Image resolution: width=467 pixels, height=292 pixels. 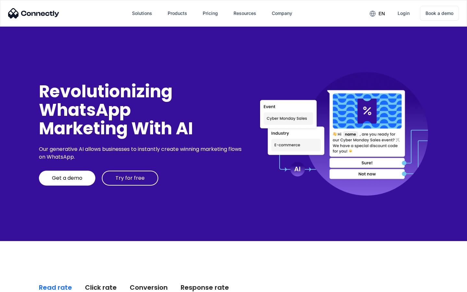 I want to click on div: Solutions, so click(x=142, y=13).